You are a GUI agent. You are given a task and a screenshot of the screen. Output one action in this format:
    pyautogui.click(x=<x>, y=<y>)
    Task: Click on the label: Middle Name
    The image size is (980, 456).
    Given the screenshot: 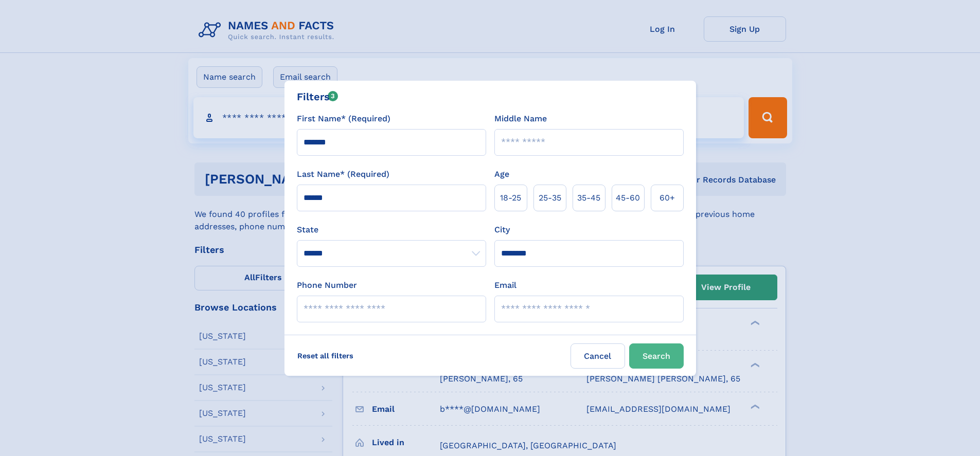 What is the action you would take?
    pyautogui.click(x=521, y=119)
    